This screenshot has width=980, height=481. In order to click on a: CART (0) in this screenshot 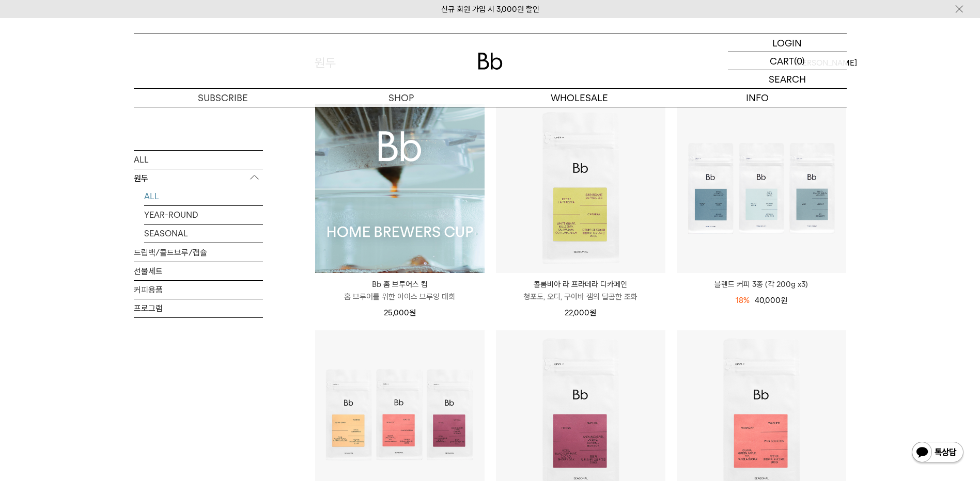, I will do `click(787, 61)`.